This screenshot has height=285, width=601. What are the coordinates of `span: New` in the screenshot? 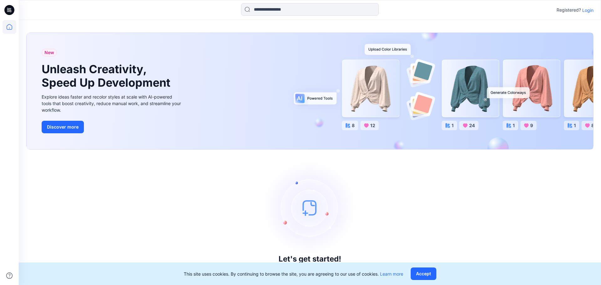 It's located at (49, 53).